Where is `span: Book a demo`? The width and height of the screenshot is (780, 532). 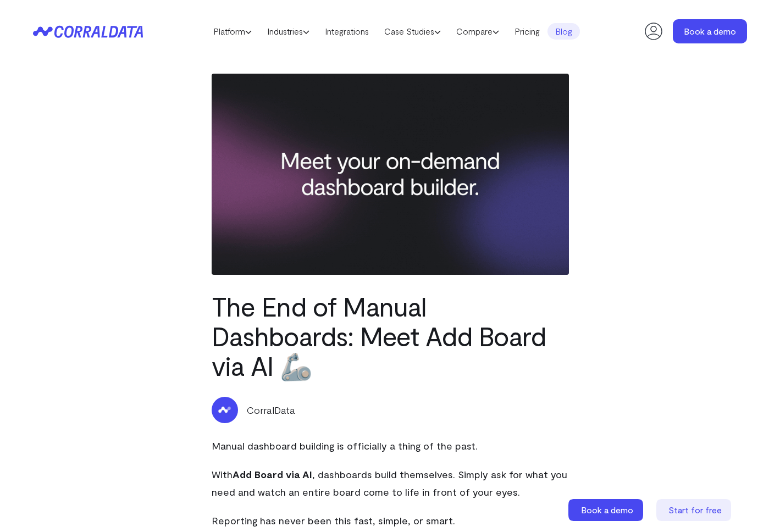
span: Book a demo is located at coordinates (606, 509).